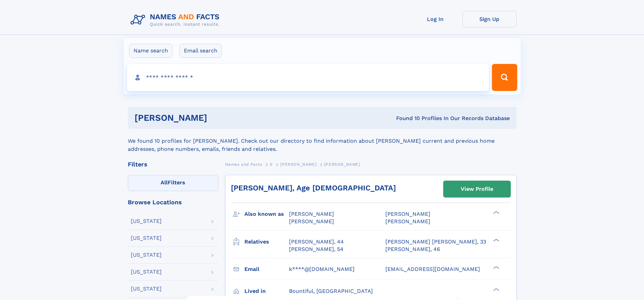 This screenshot has height=300, width=644. Describe the element at coordinates (271, 164) in the screenshot. I see `span: S` at that location.